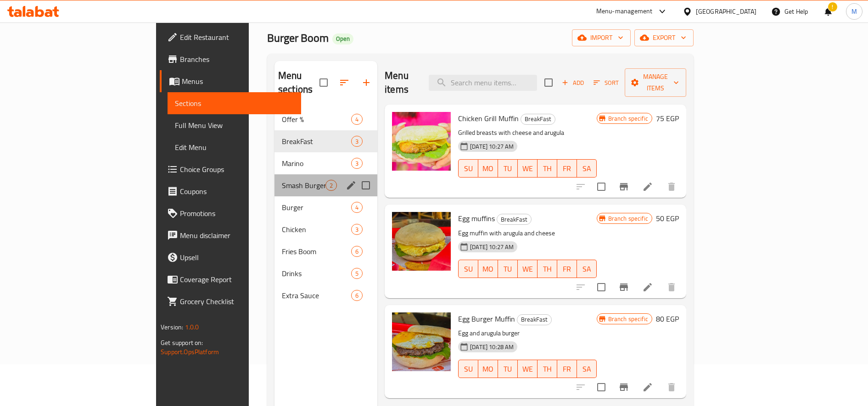 This screenshot has height=406, width=868. I want to click on span: Sort sections, so click(344, 83).